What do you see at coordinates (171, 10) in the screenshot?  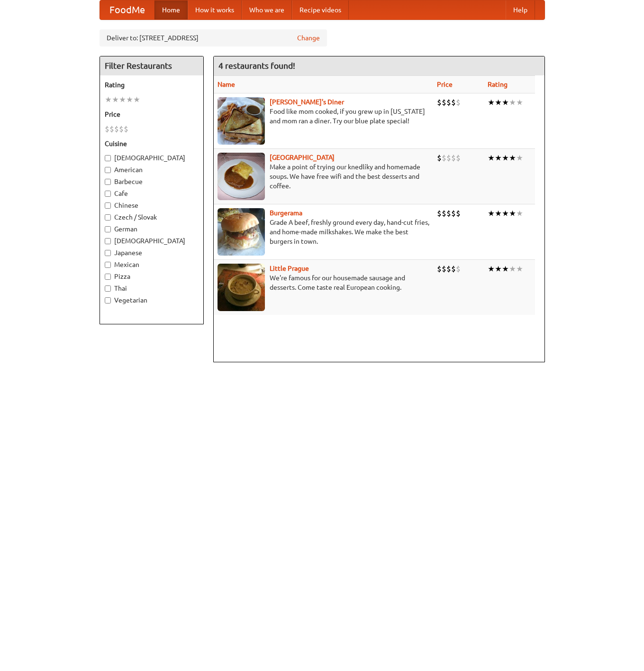 I see `a: Home` at bounding box center [171, 10].